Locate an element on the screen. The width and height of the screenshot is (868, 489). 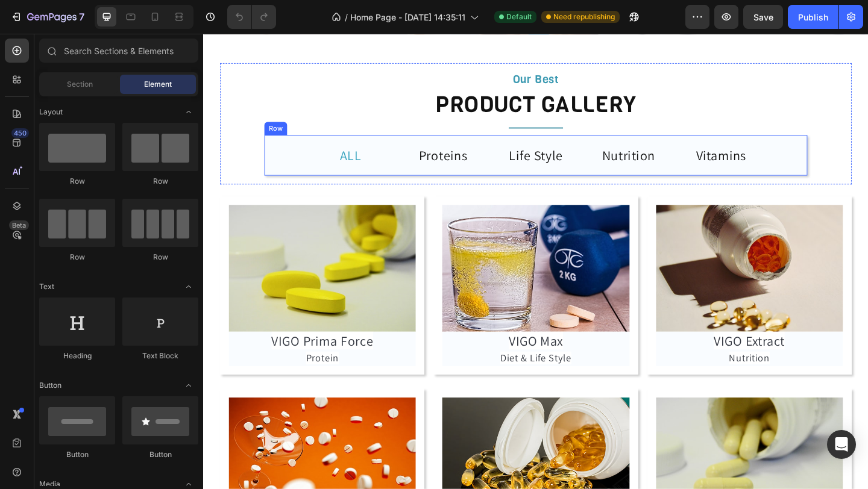
button: 7 is located at coordinates (47, 17).